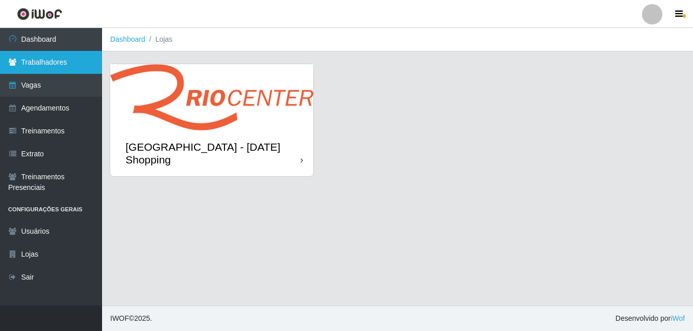  I want to click on a: Dashboard, so click(127, 39).